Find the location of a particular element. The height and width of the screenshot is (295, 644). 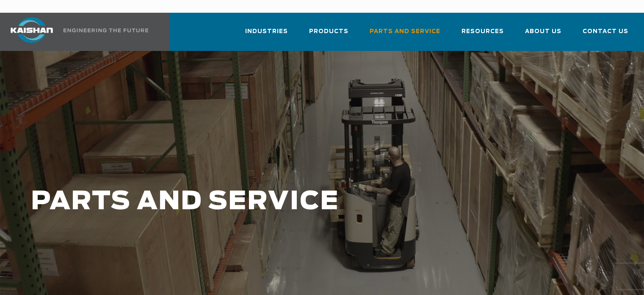

span: Resources is located at coordinates (483, 31).